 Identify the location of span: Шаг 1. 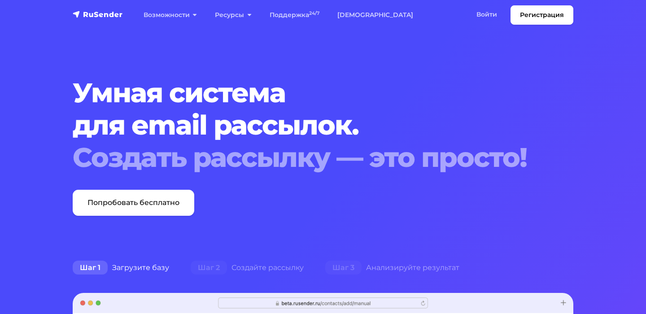
(90, 268).